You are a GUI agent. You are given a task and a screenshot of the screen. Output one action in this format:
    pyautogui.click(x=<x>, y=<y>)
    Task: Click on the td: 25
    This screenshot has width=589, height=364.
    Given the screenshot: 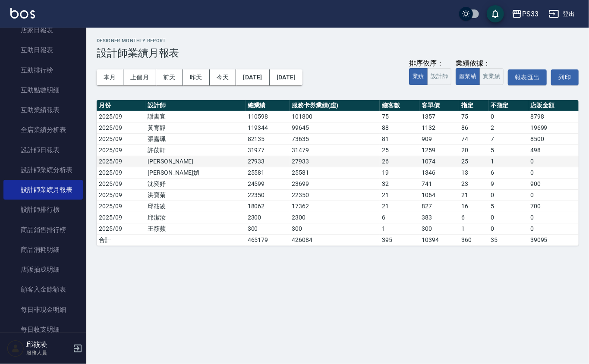 What is the action you would take?
    pyautogui.click(x=400, y=150)
    